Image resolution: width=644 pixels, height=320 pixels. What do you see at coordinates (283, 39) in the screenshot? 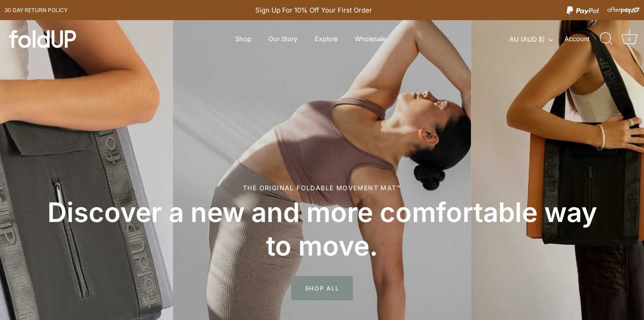
I see `a: Our Story` at bounding box center [283, 39].